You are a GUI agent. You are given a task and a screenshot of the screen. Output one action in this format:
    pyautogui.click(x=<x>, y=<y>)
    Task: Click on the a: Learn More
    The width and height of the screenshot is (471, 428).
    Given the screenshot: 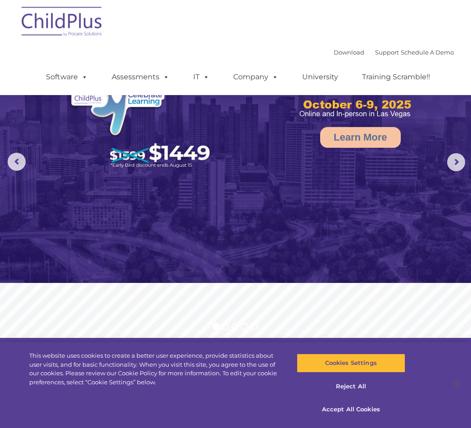 What is the action you would take?
    pyautogui.click(x=360, y=137)
    